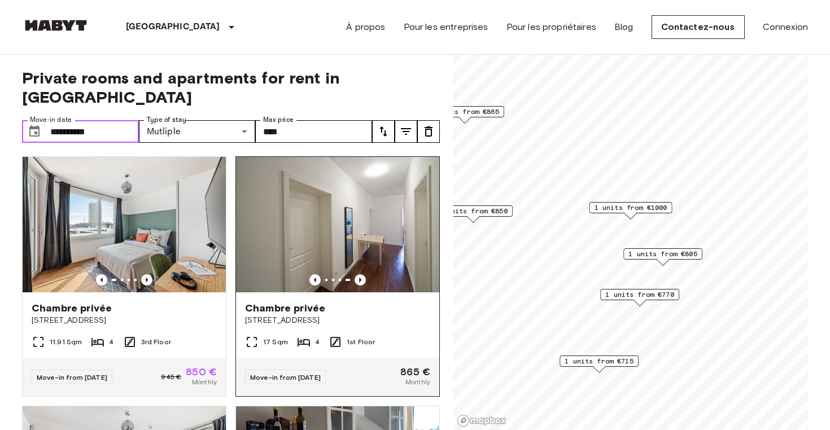 This screenshot has height=430, width=830. Describe the element at coordinates (663, 254) in the screenshot. I see `span: 1 units from €805` at that location.